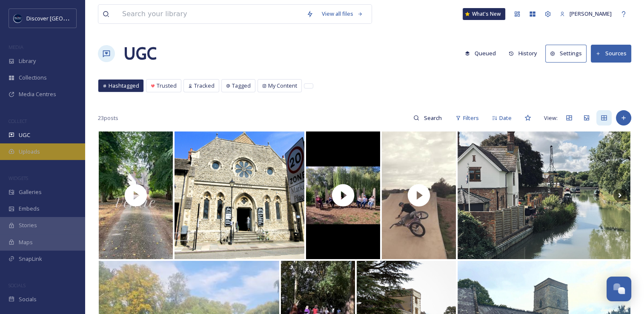  I want to click on input: Search your library, so click(210, 14).